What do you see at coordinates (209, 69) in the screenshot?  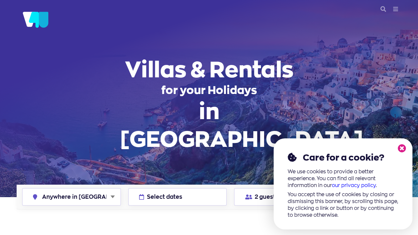 I see `span: Villas & Rentals` at bounding box center [209, 69].